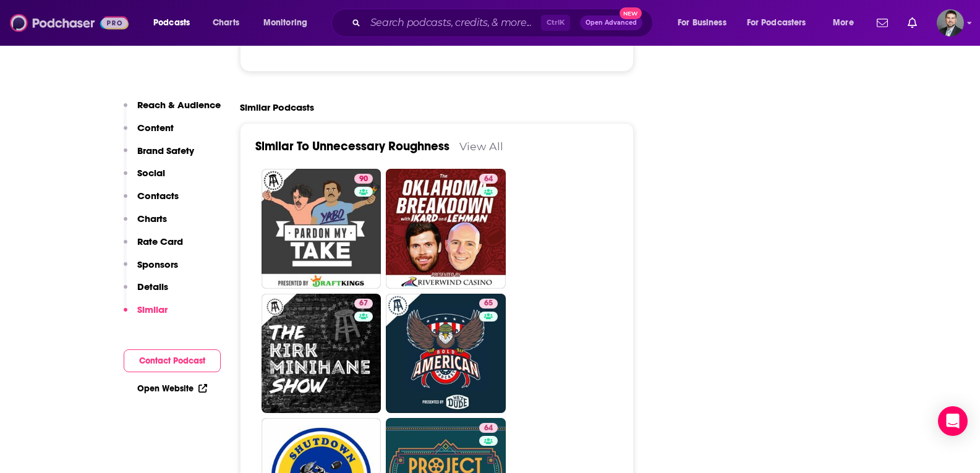 This screenshot has height=473, width=980. I want to click on div: Search podcasts, credits, & more..., so click(504, 23).